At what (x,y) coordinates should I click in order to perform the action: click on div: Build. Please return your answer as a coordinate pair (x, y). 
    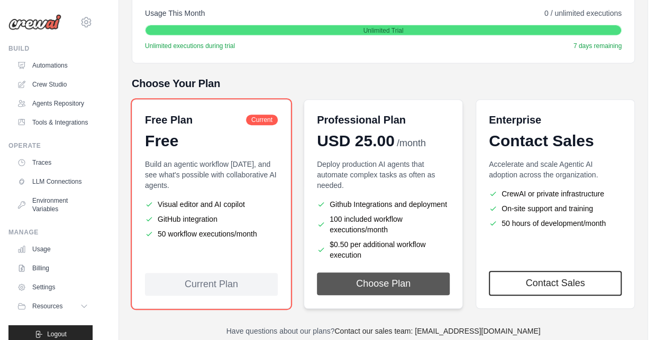
    Looking at the image, I should click on (50, 49).